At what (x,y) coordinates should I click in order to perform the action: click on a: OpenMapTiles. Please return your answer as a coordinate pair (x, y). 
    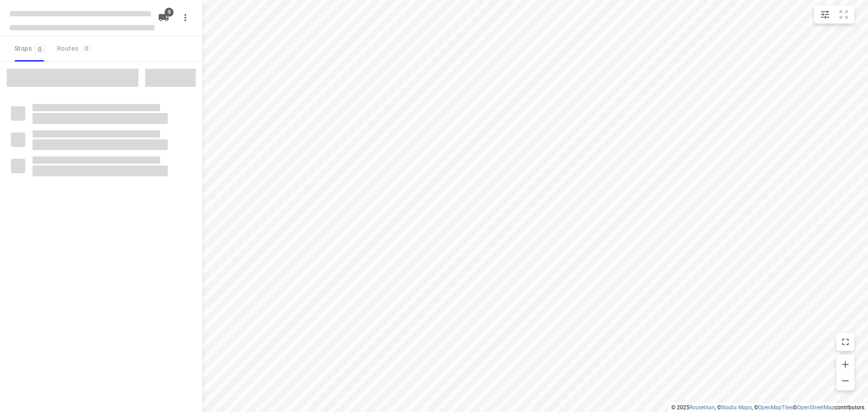
    Looking at the image, I should click on (775, 408).